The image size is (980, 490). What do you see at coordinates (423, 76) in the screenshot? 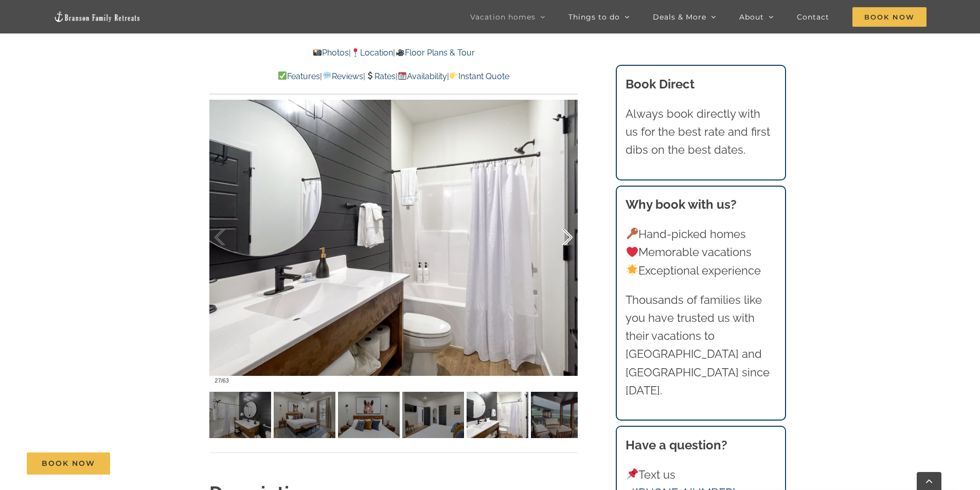
I see `a: Availability` at bounding box center [423, 76].